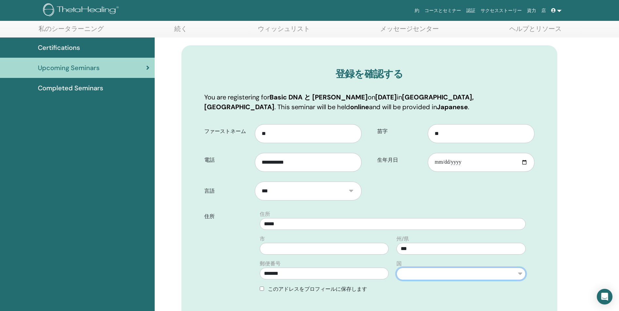  What do you see at coordinates (531, 10) in the screenshot?
I see `a: 資力` at bounding box center [531, 10].